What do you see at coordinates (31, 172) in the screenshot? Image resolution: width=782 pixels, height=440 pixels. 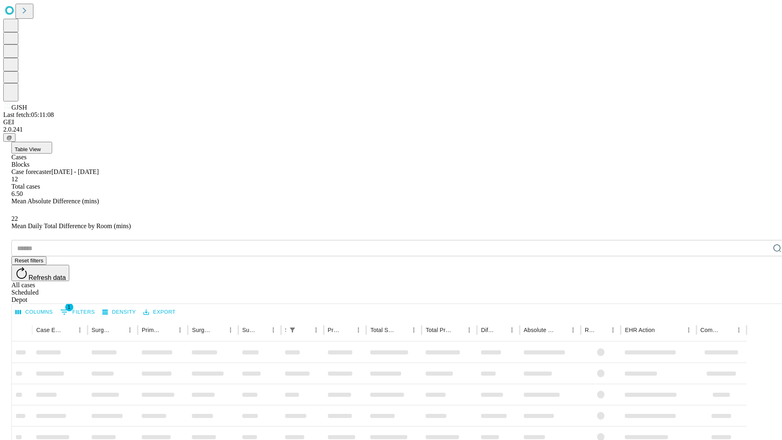 I see `span: Case forecaster` at bounding box center [31, 172].